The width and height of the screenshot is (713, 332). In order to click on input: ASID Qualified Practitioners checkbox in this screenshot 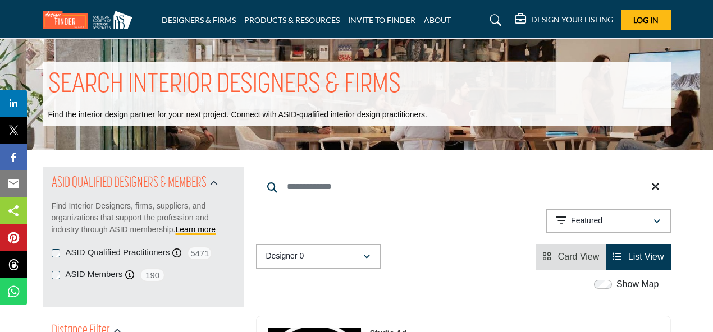, I will do `click(56, 253)`.